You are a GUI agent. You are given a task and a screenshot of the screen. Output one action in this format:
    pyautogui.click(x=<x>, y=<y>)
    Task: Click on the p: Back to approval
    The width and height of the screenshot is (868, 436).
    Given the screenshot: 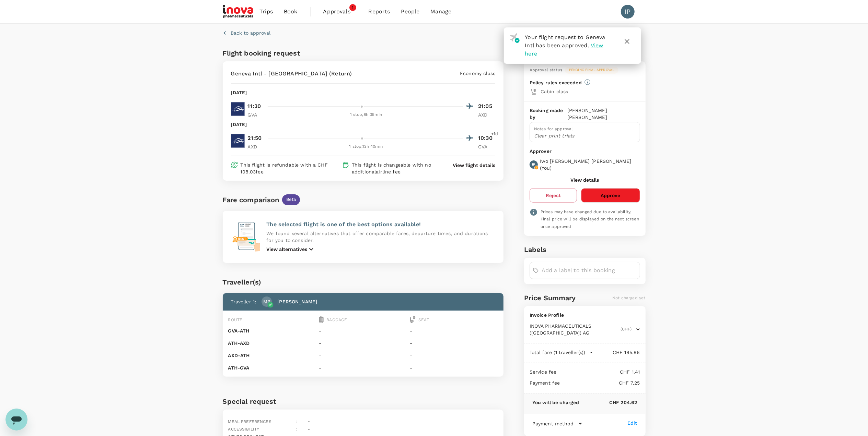 What is the action you would take?
    pyautogui.click(x=251, y=33)
    